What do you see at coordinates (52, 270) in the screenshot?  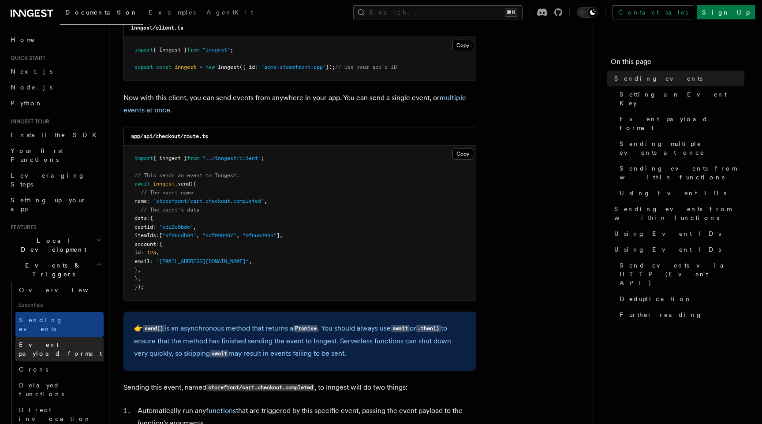 I see `span: Events & Triggers` at bounding box center [52, 270].